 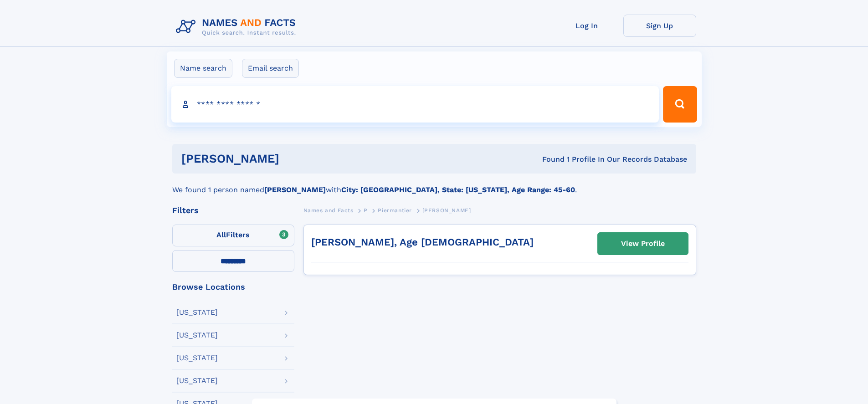 I want to click on div: Filters, so click(x=233, y=210).